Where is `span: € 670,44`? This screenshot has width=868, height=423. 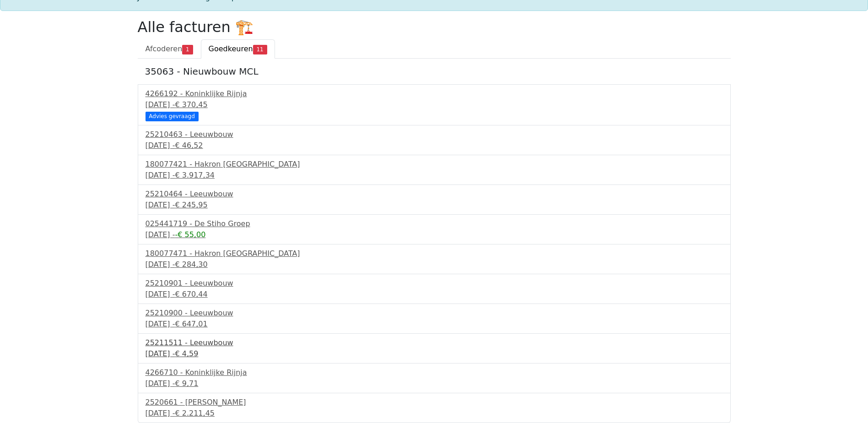
span: € 670,44 is located at coordinates (191, 294).